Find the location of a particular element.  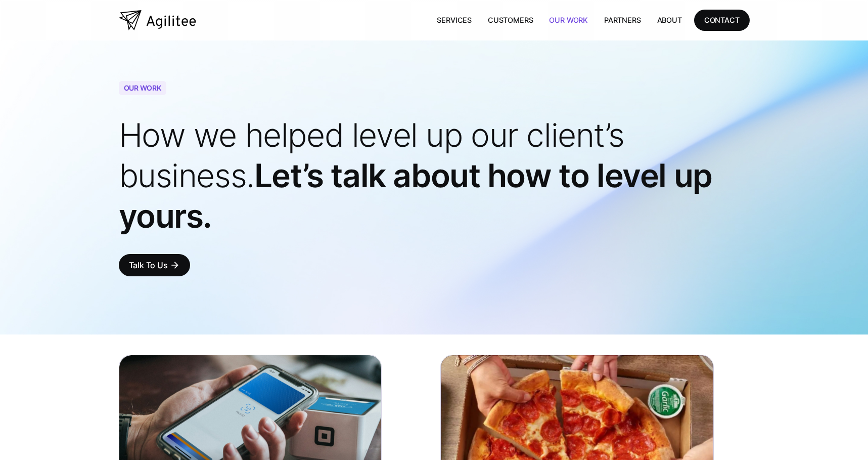

a: Partners is located at coordinates (622, 20).